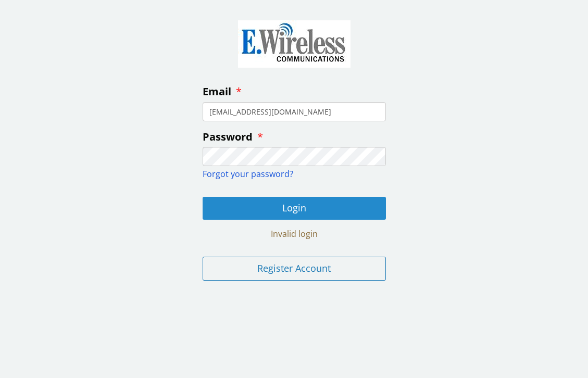  What do you see at coordinates (216, 91) in the screenshot?
I see `span: Email` at bounding box center [216, 91].